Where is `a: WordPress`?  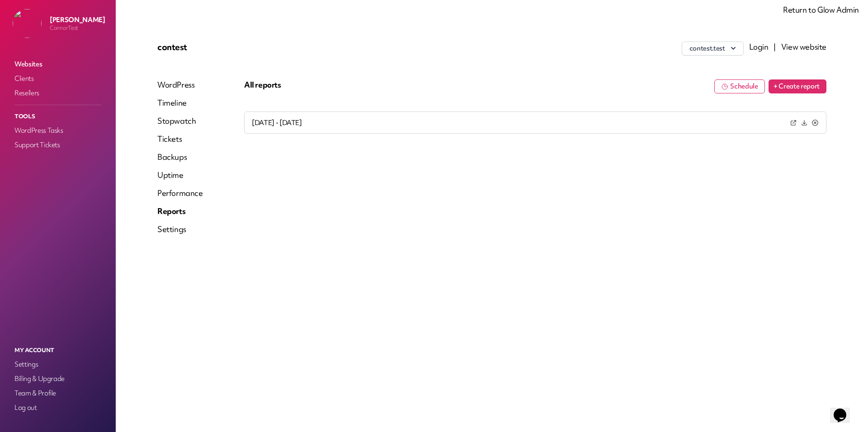
a: WordPress is located at coordinates (180, 85).